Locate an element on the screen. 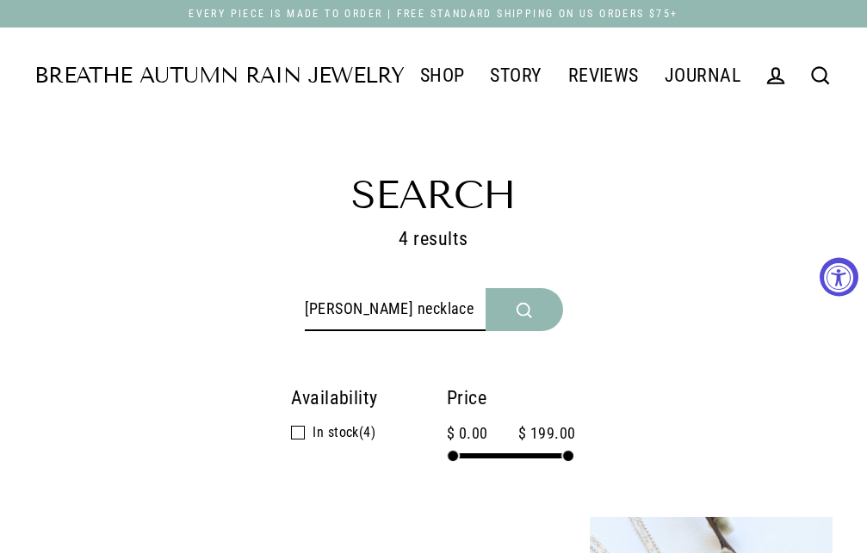 The image size is (867, 553). span: In stock is located at coordinates (336, 432).